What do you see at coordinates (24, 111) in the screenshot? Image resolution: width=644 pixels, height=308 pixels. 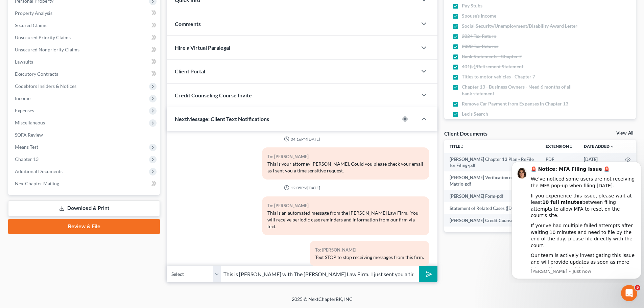 I see `span: Expenses` at bounding box center [24, 111].